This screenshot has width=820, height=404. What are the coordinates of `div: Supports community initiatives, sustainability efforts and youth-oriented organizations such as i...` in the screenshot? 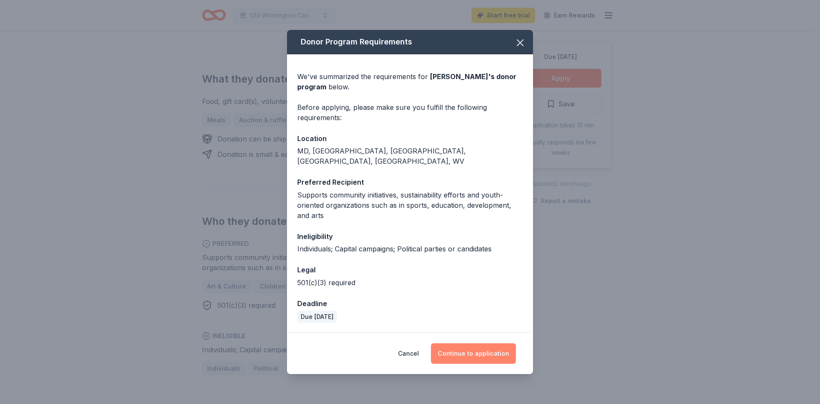 It's located at (410, 205).